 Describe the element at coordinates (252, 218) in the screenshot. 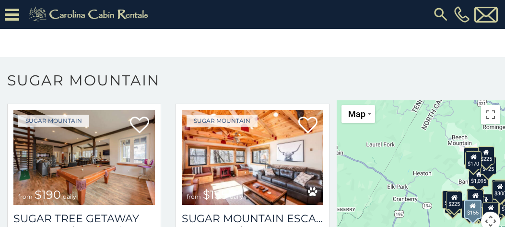

I see `h3: Sugar Mountain Escape` at that location.